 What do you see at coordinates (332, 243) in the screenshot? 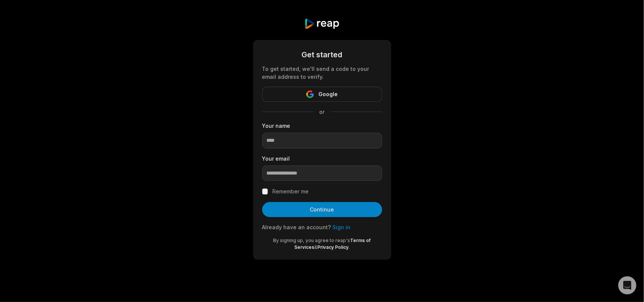
I see `a: Terms of Services` at bounding box center [332, 243].